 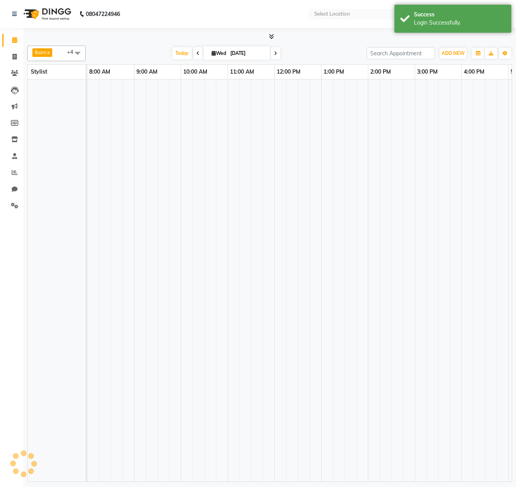 I want to click on span: ADD NEW, so click(x=453, y=53).